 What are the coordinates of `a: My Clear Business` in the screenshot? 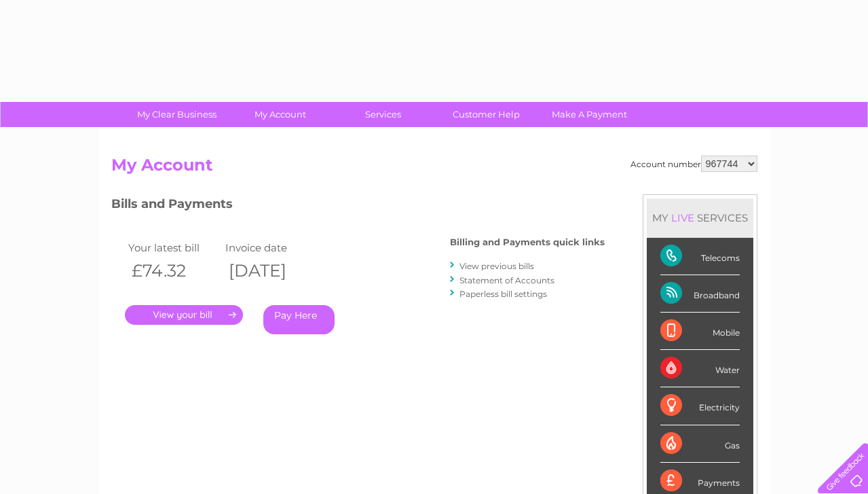 It's located at (177, 115).